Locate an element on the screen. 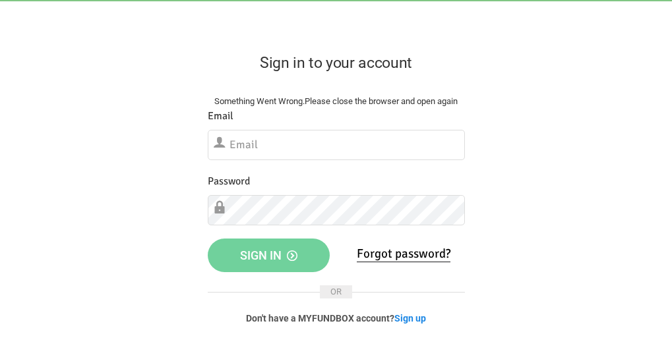  a: Forgot password? is located at coordinates (404, 254).